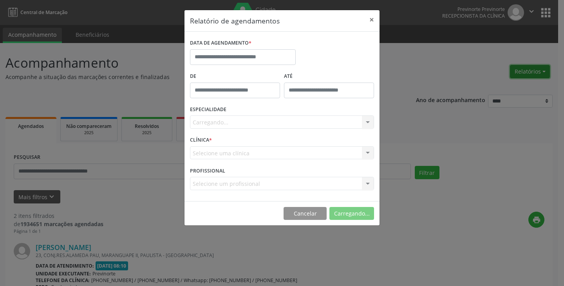 This screenshot has width=564, height=286. I want to click on label: DATA DE AGENDAMENTO, so click(220, 43).